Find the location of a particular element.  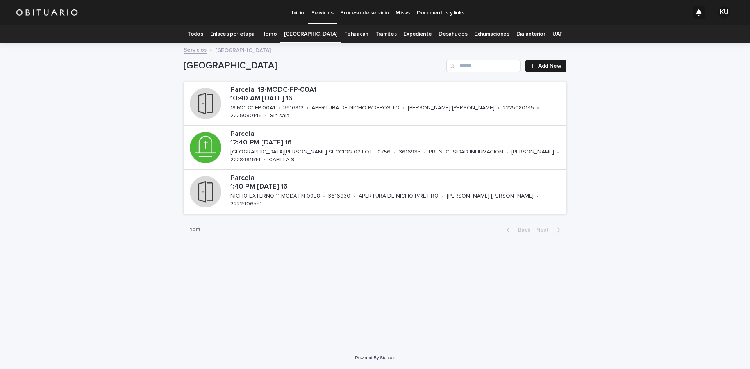

button: Back is located at coordinates (517, 230).